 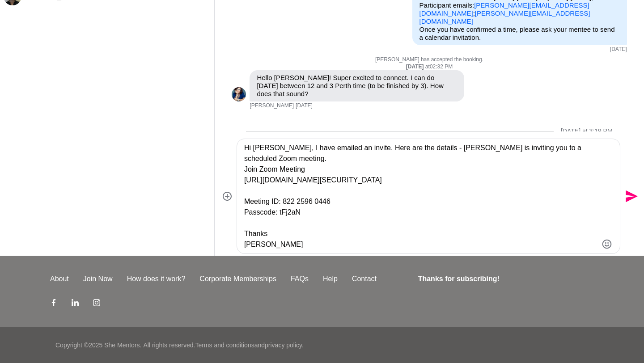 What do you see at coordinates (75, 304) in the screenshot?
I see `a: LinkedIn` at bounding box center [75, 304].